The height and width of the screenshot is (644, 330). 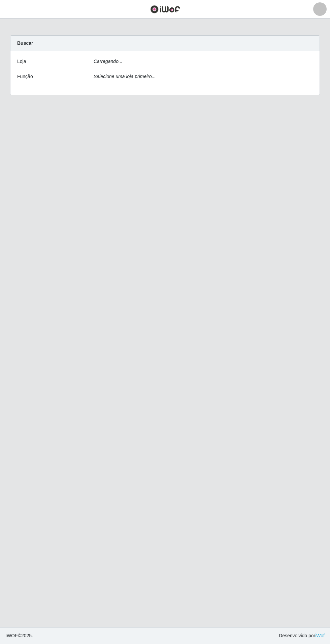 What do you see at coordinates (11, 636) in the screenshot?
I see `span: IWOF` at bounding box center [11, 636].